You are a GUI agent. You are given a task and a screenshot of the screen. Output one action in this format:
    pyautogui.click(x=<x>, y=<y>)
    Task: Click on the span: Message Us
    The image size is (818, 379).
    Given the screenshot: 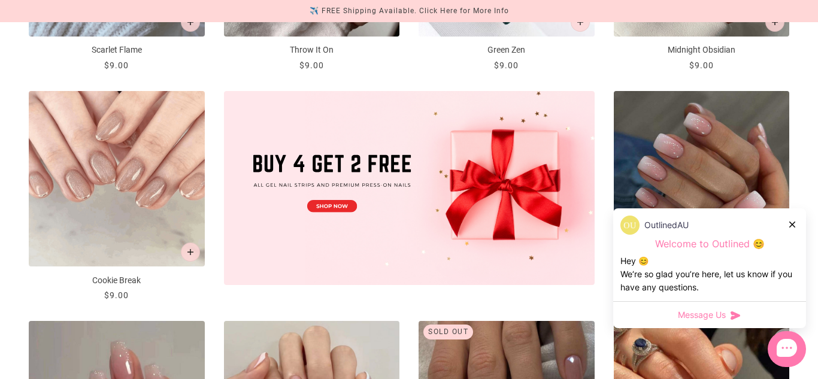 What is the action you would take?
    pyautogui.click(x=702, y=315)
    